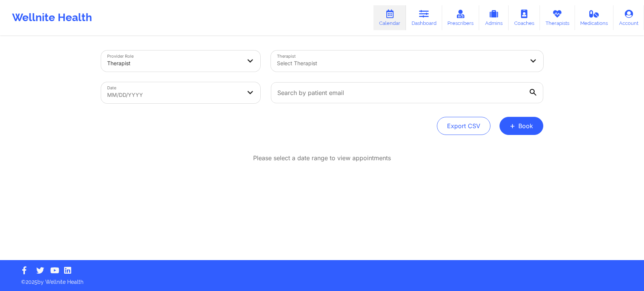  What do you see at coordinates (464, 126) in the screenshot?
I see `button: Export CSV` at bounding box center [464, 126].